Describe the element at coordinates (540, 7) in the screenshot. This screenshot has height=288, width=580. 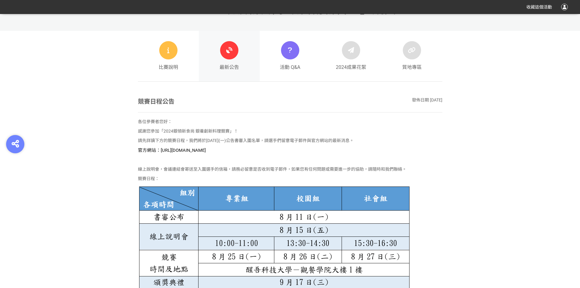
I see `span: 收藏這個活動` at that location.